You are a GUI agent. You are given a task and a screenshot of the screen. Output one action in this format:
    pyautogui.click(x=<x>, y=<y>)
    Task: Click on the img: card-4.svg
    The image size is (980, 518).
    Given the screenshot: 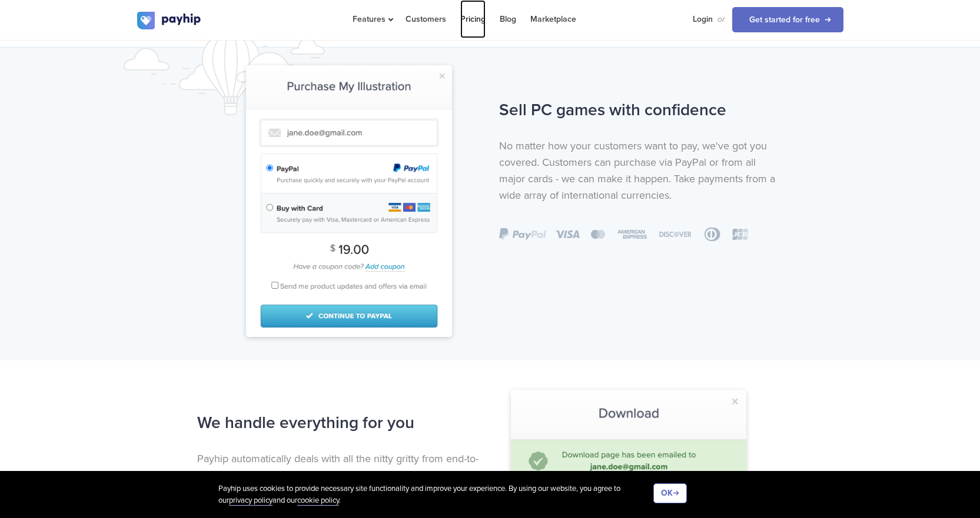 What is the action you would take?
    pyautogui.click(x=676, y=234)
    